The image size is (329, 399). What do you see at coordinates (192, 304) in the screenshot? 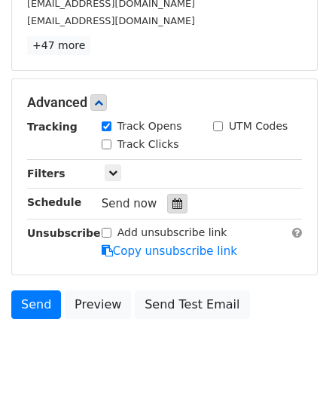
I see `a: Send Test Email` at bounding box center [192, 304].